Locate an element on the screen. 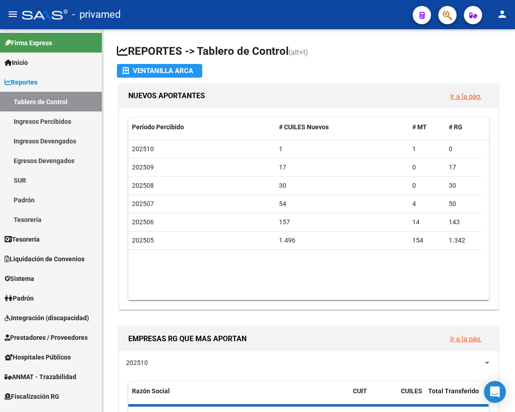 The height and width of the screenshot is (412, 515). span: 202506 is located at coordinates (143, 222).